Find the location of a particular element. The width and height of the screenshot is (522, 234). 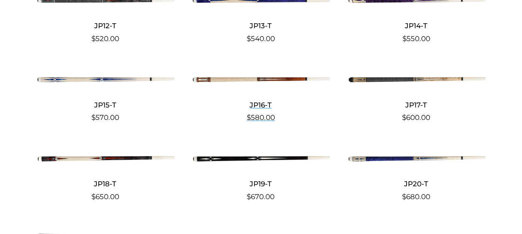

h2: JP16-T is located at coordinates (260, 105).